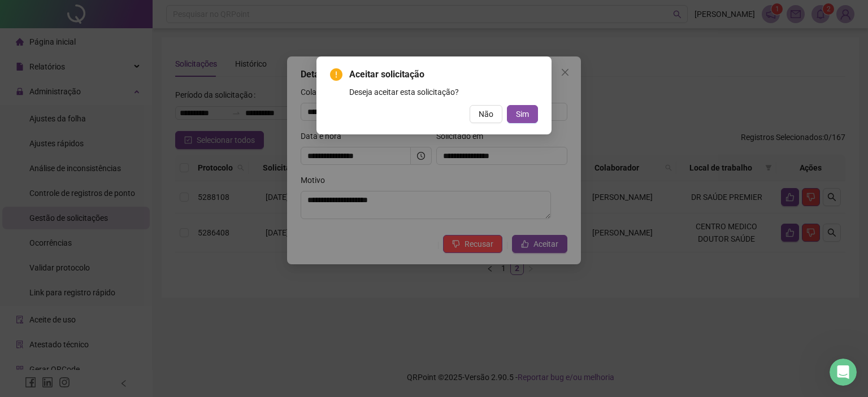  I want to click on button: Sim, so click(522, 114).